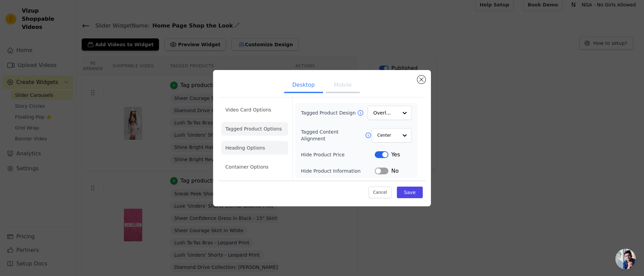 The image size is (644, 276). What do you see at coordinates (254, 110) in the screenshot?
I see `li: Video Card Options` at bounding box center [254, 110].